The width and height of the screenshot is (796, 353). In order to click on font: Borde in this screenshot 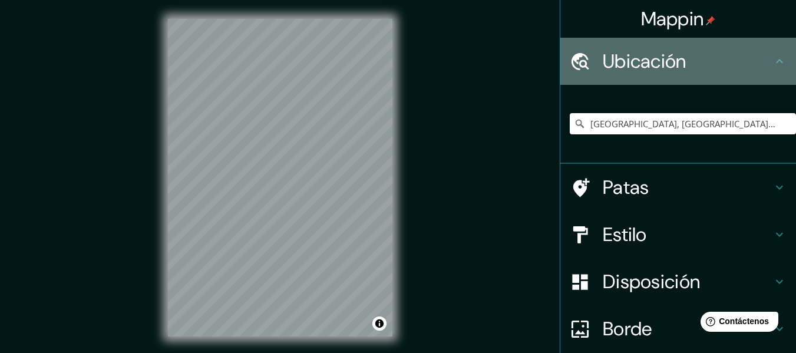, I will do `click(627, 329)`.